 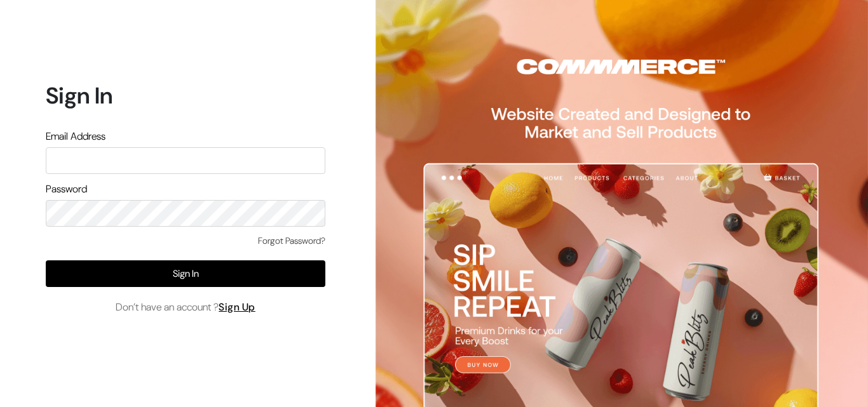 What do you see at coordinates (76, 136) in the screenshot?
I see `label: Email Address` at bounding box center [76, 136].